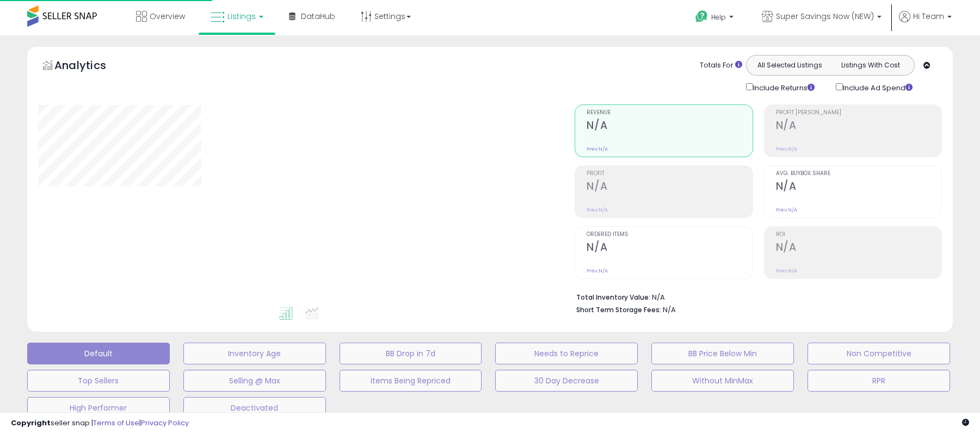 The height and width of the screenshot is (434, 980). I want to click on button: BB Price Below Min, so click(722, 354).